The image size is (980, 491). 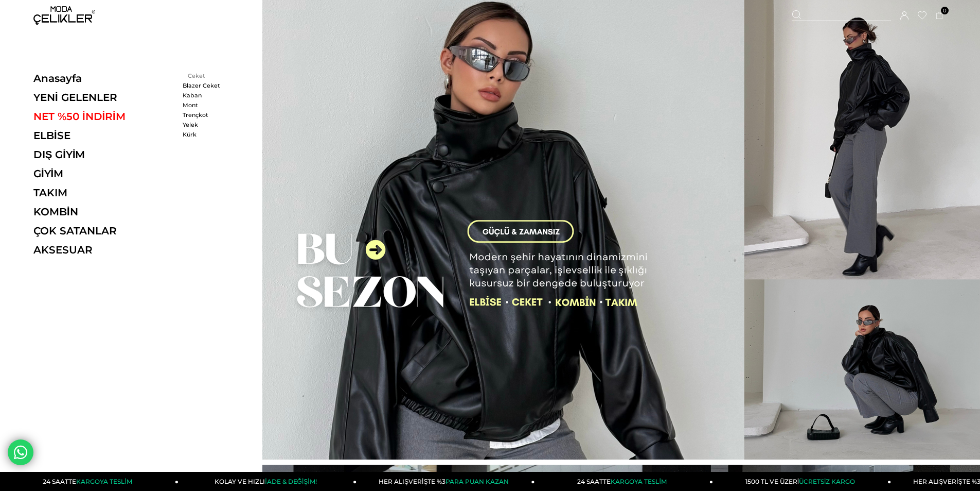 I want to click on a: Mont, so click(x=212, y=105).